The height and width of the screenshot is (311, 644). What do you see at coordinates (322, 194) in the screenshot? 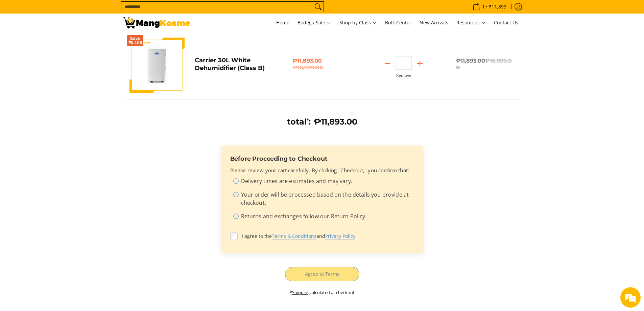
I see `div: Please review your cart carefully. By clicking "Checkout," you confirm that:` at bounding box center [322, 194].